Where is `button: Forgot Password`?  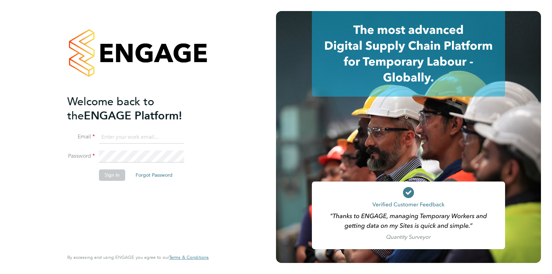 button: Forgot Password is located at coordinates (154, 175).